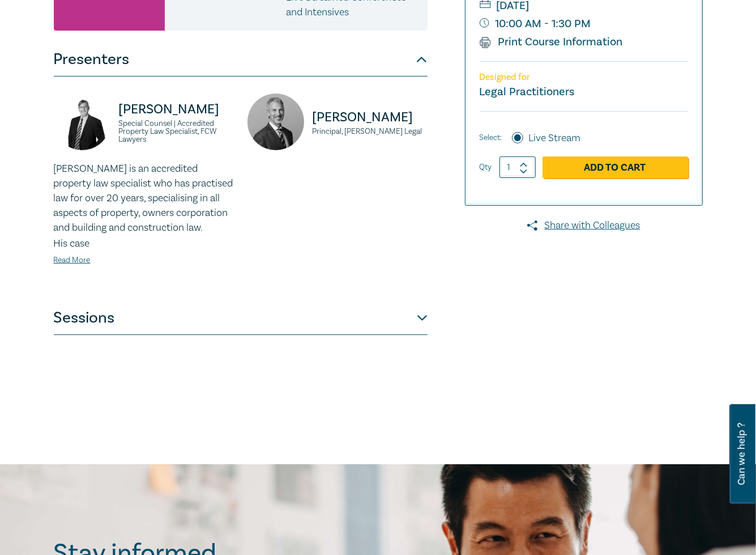 This screenshot has width=756, height=555. What do you see at coordinates (82, 121) in the screenshot?
I see `img: https://s3.ap-southeast-2.amazonaws.com/leo-cussen-store-production-content/Contacts/David%20McKe...` at bounding box center [82, 121].